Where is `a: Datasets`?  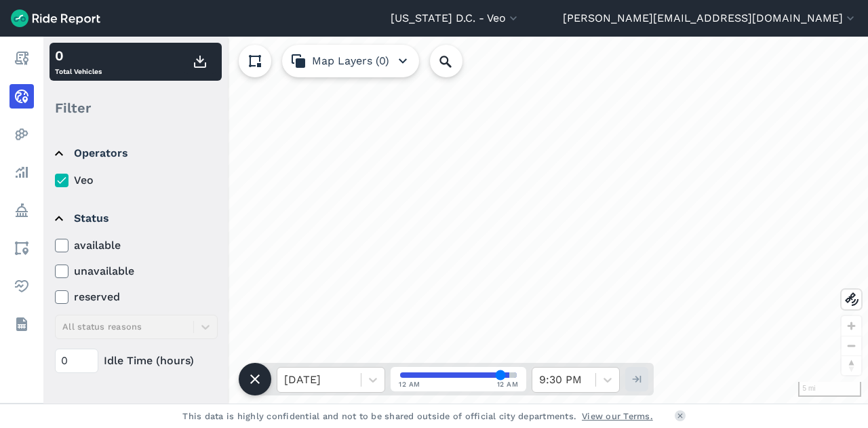
a: Datasets is located at coordinates (22, 324).